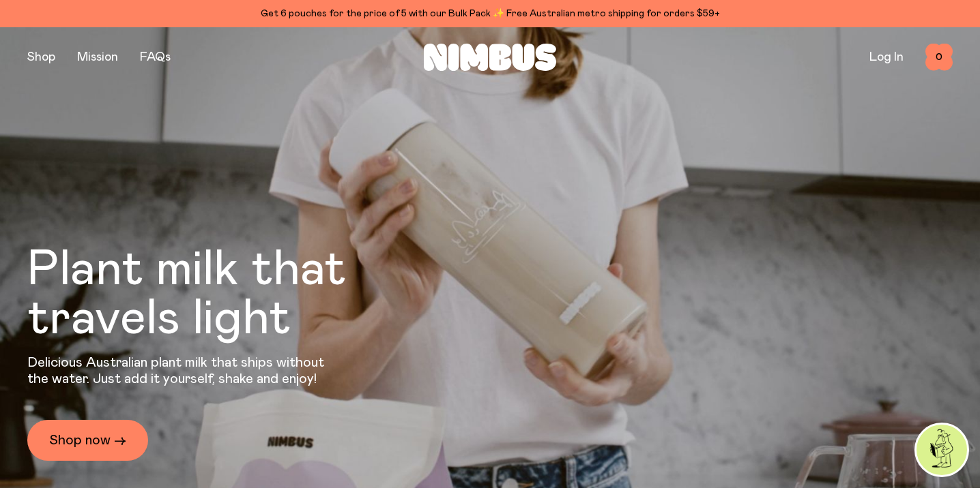 The width and height of the screenshot is (980, 488). Describe the element at coordinates (939, 57) in the screenshot. I see `button: 0` at that location.